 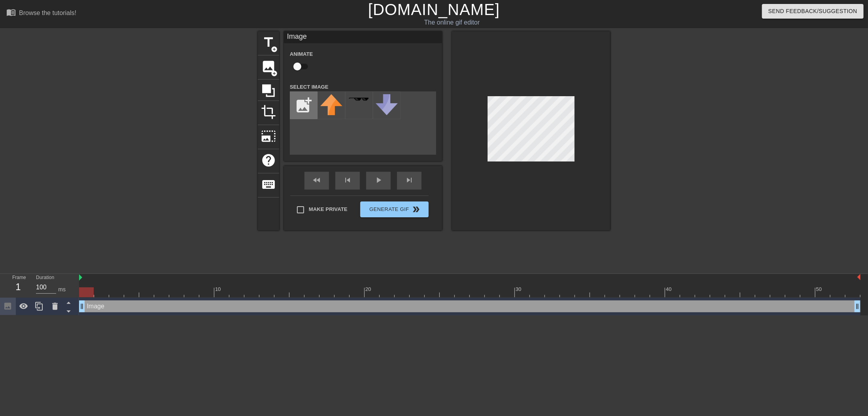 I want to click on img: upvote.png, so click(x=331, y=105).